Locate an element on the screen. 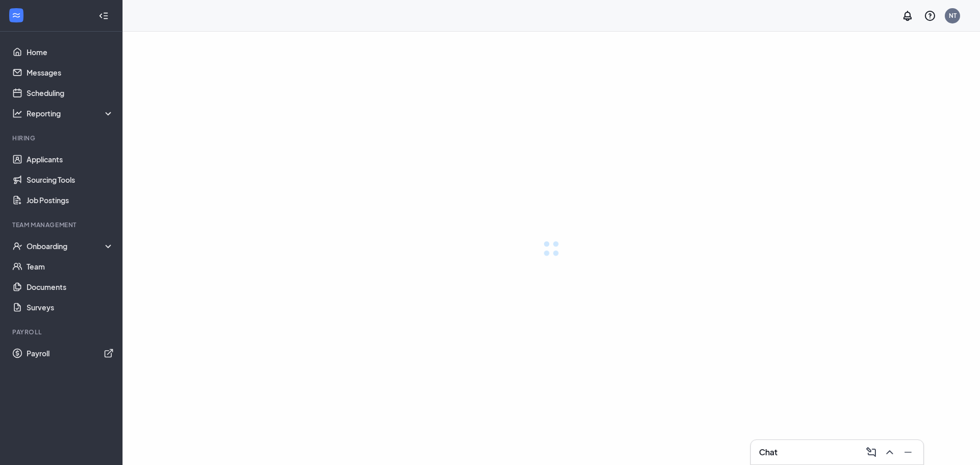 Image resolution: width=980 pixels, height=465 pixels. svg: Analysis is located at coordinates (18, 113).